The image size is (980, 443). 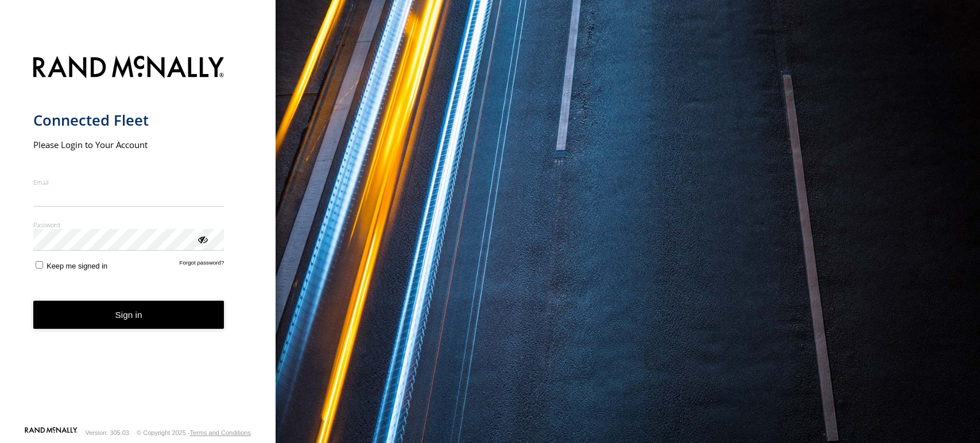 What do you see at coordinates (220, 433) in the screenshot?
I see `a: Terms and Conditions` at bounding box center [220, 433].